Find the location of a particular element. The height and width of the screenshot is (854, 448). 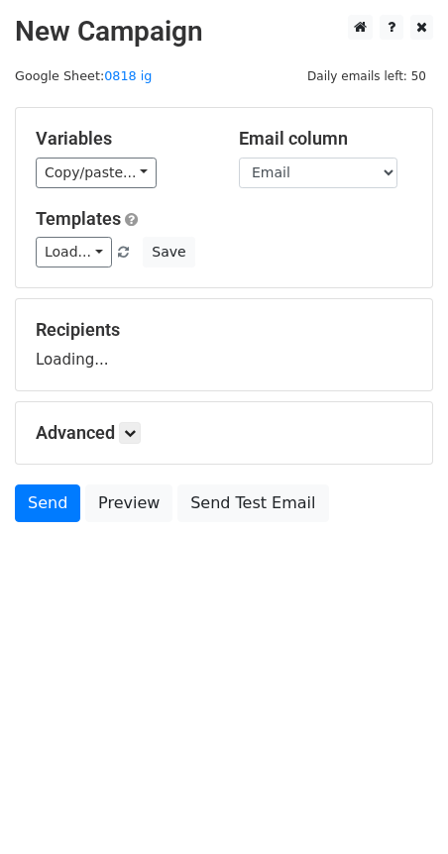

small: Google Sheet: is located at coordinates (83, 75).